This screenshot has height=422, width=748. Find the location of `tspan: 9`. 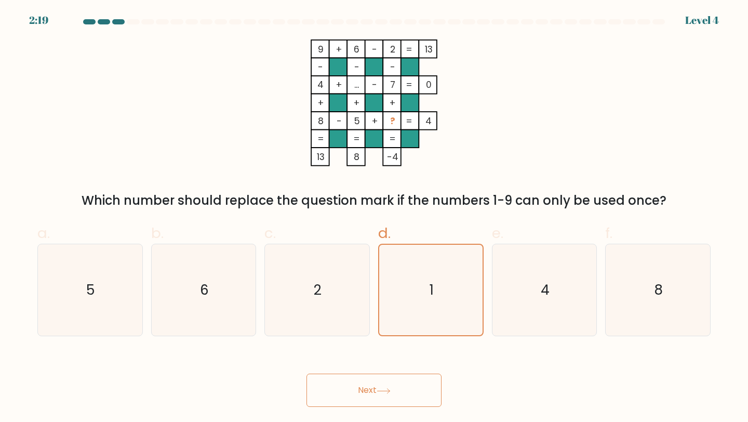

tspan: 9 is located at coordinates (320, 49).